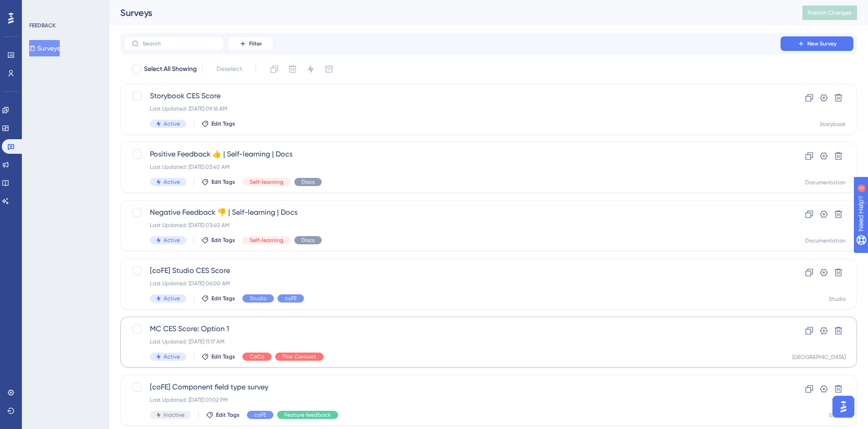  What do you see at coordinates (258, 299) in the screenshot?
I see `span: Studio` at bounding box center [258, 299].